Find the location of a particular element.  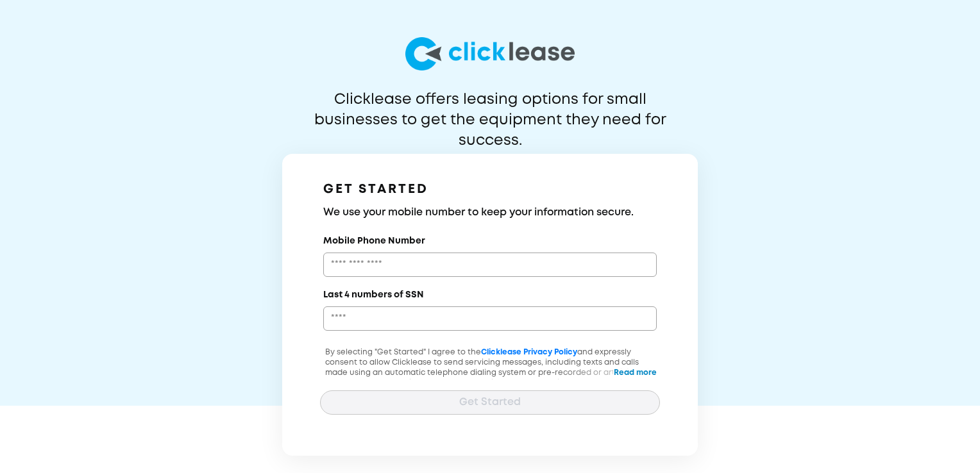

label: Last 4 numbers of SSN is located at coordinates (373, 295).